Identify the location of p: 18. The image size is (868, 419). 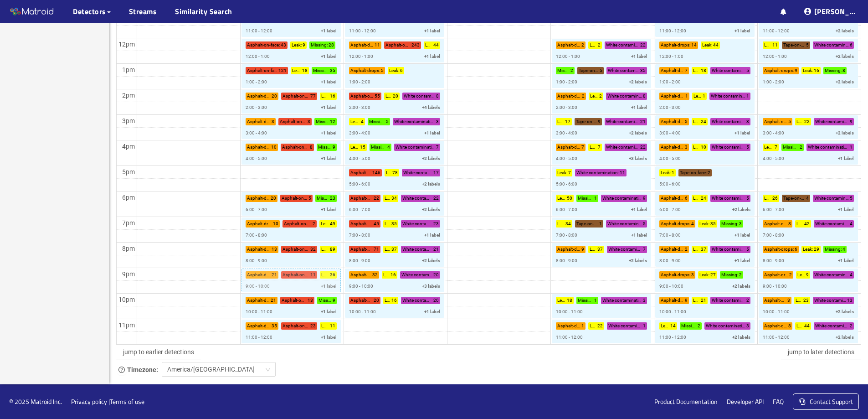
(305, 71).